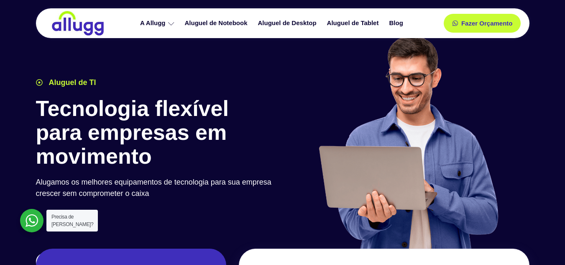  Describe the element at coordinates (157, 188) in the screenshot. I see `p: Alugamos os melhores equipamentos de tecnologia para sua empresa crescer sem comprometer o caixa` at that location.